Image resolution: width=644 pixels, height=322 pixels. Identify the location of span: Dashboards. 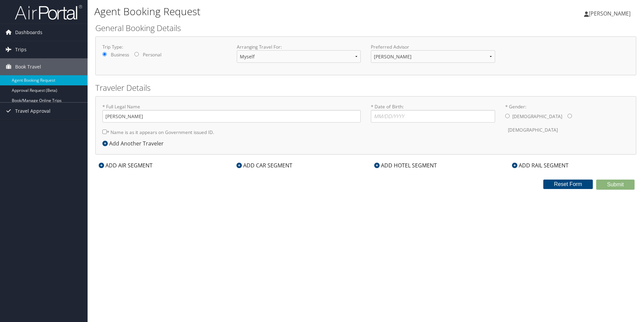
(29, 32).